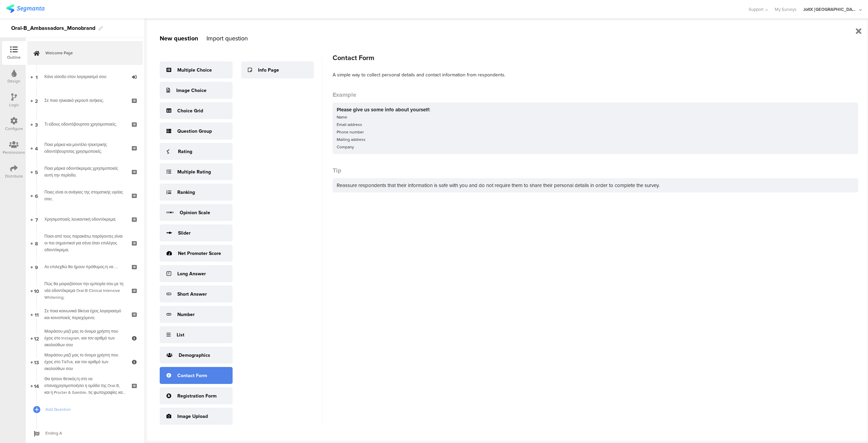 Image resolution: width=868 pixels, height=443 pixels. What do you see at coordinates (595, 185) in the screenshot?
I see `div: Reassure respondents that their information is safe with you and do not require them to share the...` at bounding box center [595, 185].